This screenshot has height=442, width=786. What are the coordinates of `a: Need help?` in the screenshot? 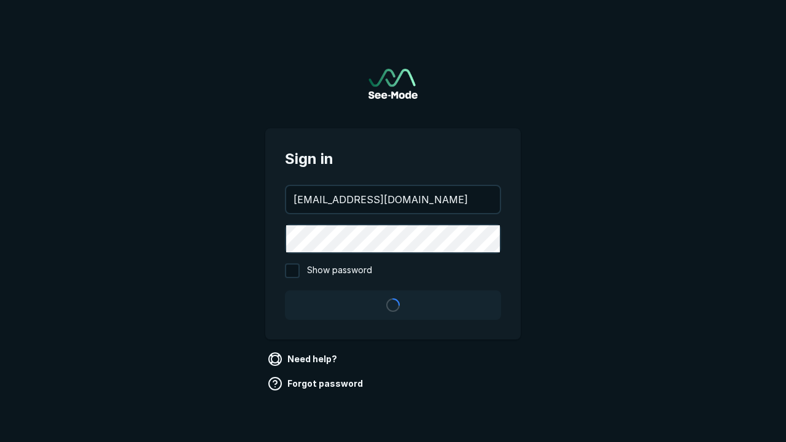 It's located at (303, 359).